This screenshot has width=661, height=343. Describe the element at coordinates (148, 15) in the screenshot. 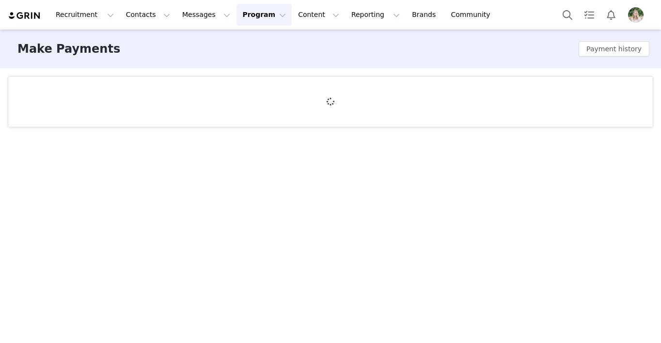

I see `button: Contacts` at that location.